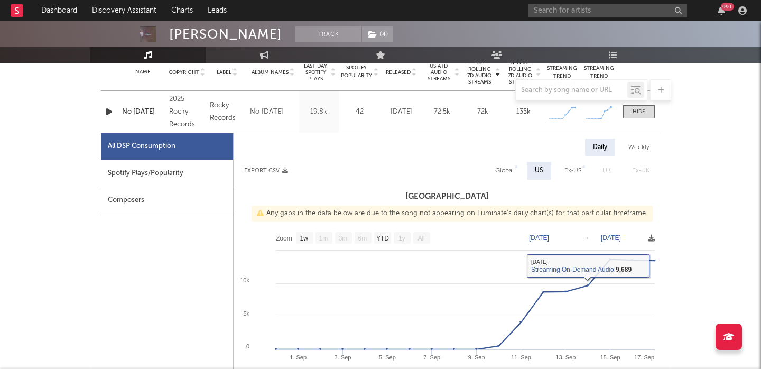  I want to click on span: ( 4 ), so click(377, 34).